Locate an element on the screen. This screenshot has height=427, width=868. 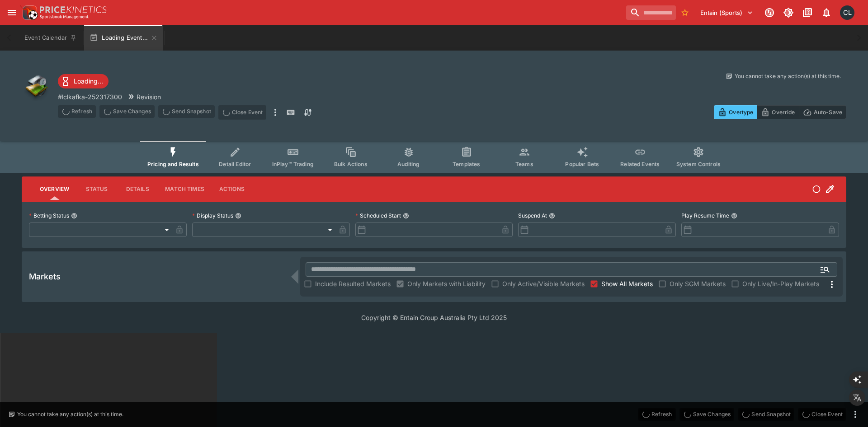
input: search is located at coordinates (651, 13).